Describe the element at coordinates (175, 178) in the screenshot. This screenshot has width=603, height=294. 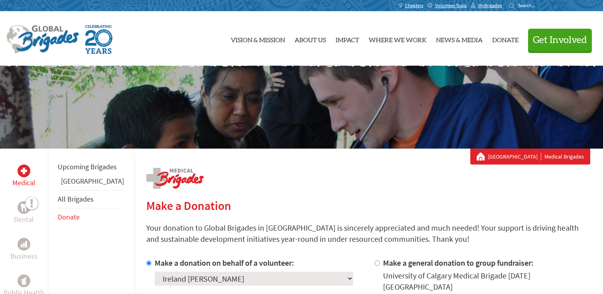
I see `img: logo-medical.png` at that location.